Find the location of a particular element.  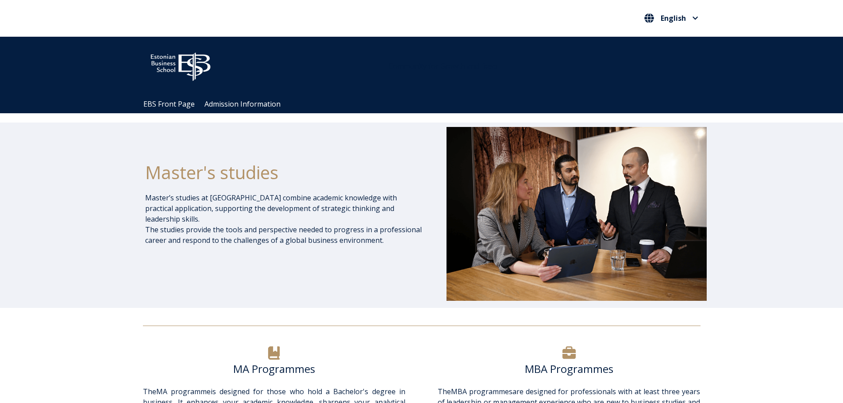

img: ebs_logo2016_white is located at coordinates (181, 65).